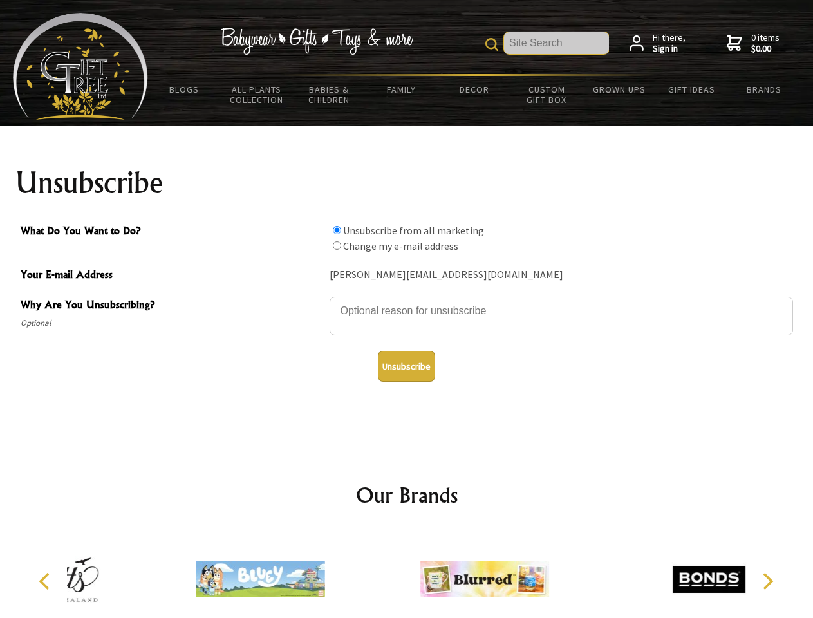  What do you see at coordinates (46, 582) in the screenshot?
I see `button: Previous` at bounding box center [46, 582].